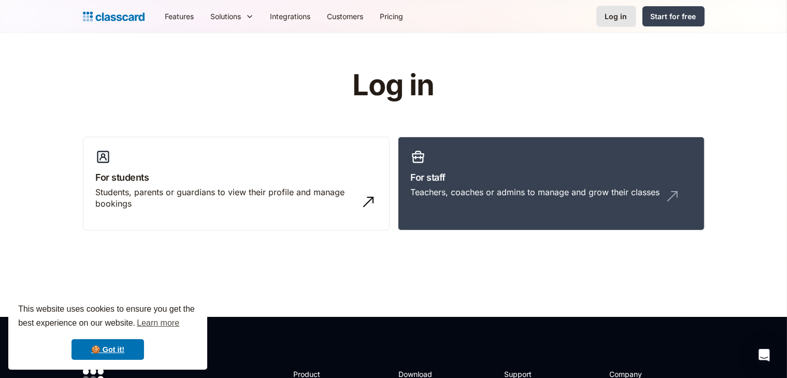 This screenshot has height=378, width=787. What do you see at coordinates (180, 16) in the screenshot?
I see `a: Features` at bounding box center [180, 16].